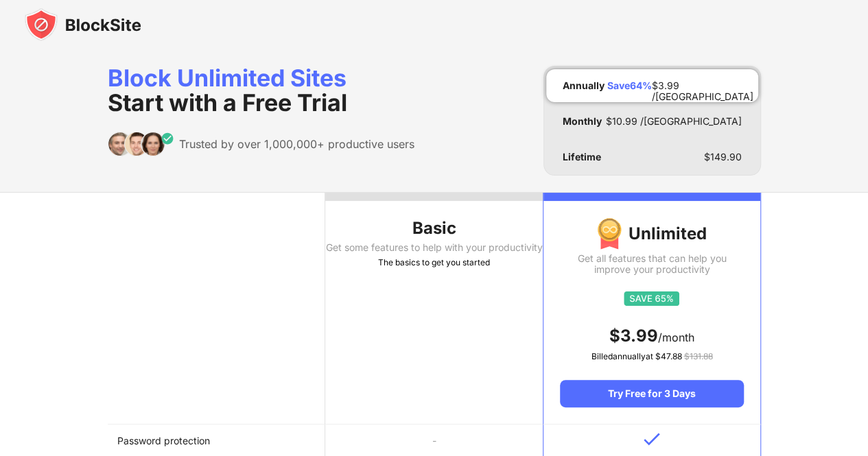  What do you see at coordinates (433, 228) in the screenshot?
I see `div: Basic` at bounding box center [433, 228].